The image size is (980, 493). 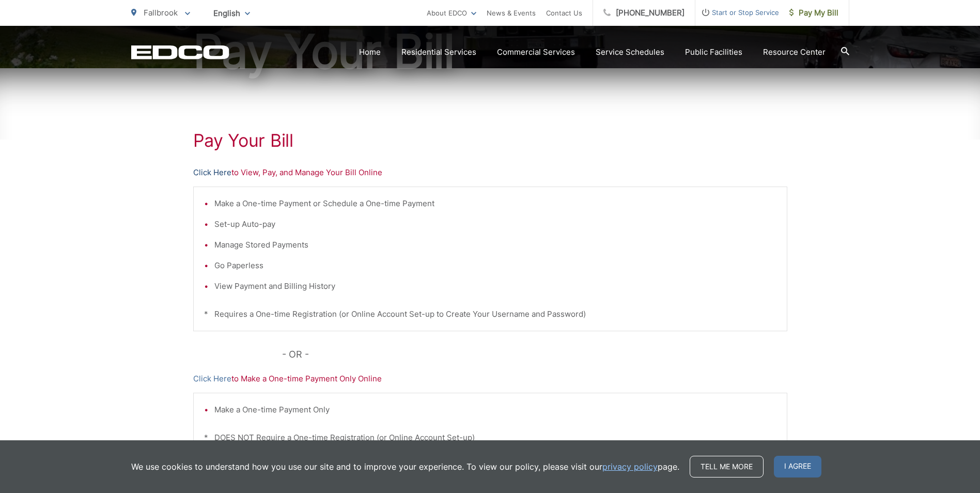 I want to click on a: Tell me more, so click(x=726, y=466).